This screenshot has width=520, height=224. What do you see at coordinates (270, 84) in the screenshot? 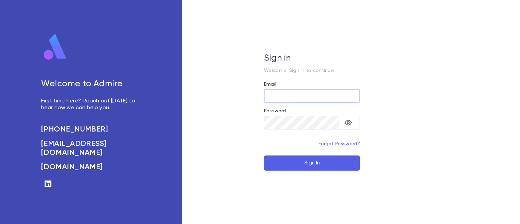
I see `label: Email` at bounding box center [270, 84].